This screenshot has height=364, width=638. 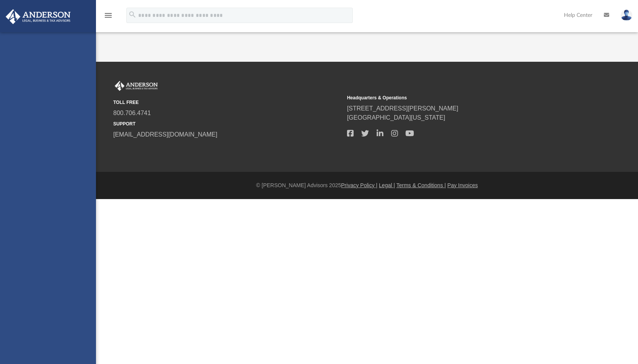 What do you see at coordinates (108, 17) in the screenshot?
I see `a: menu` at bounding box center [108, 17].